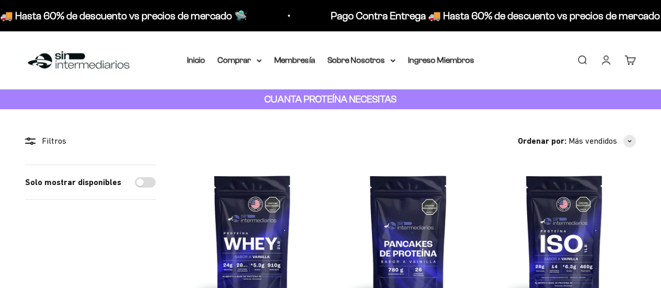 The width and height of the screenshot is (661, 288). Describe the element at coordinates (542, 141) in the screenshot. I see `span: Ordenar por:` at that location.